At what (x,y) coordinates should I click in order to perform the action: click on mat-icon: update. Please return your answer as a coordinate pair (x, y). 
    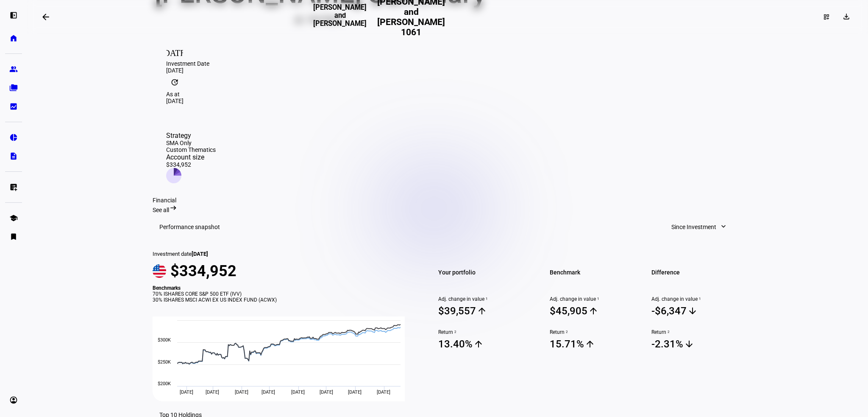
    Looking at the image, I should click on (174, 82).